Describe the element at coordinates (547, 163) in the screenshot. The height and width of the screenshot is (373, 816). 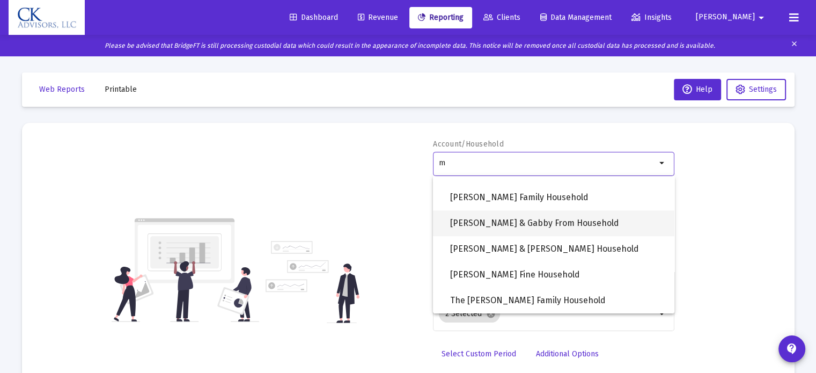
I see `input: Search or select an account or household` at that location.